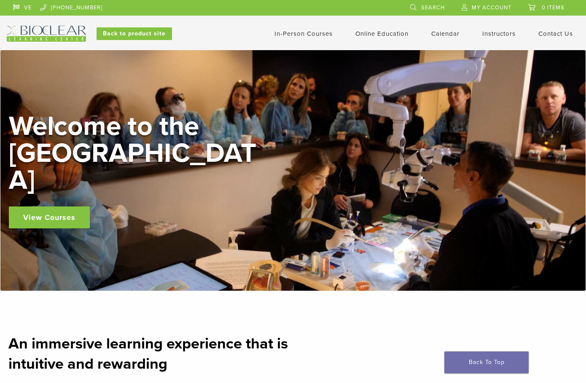 The image size is (586, 383). Describe the element at coordinates (148, 353) in the screenshot. I see `strong: An immersive learning experience that is intuitive and rewarding` at that location.